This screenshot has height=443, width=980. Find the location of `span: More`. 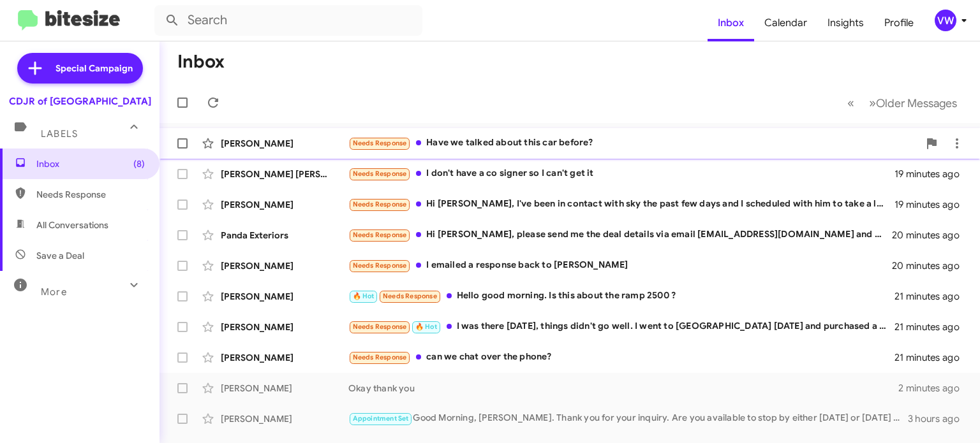

span: More is located at coordinates (54, 292).